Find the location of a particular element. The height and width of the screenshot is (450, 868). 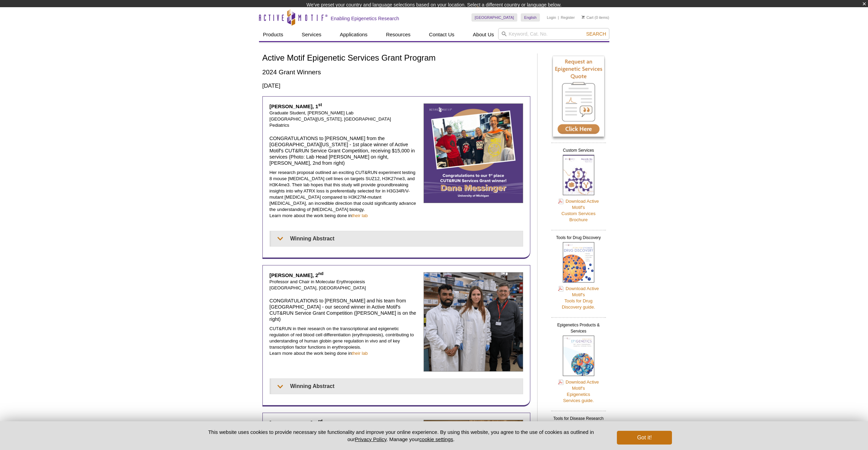

input: Keyword, Cat. No. is located at coordinates (554, 34).